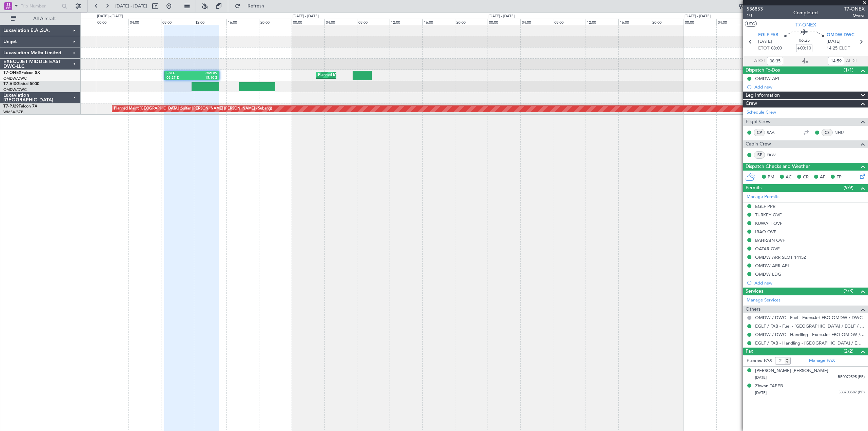 The width and height of the screenshot is (868, 431). What do you see at coordinates (809, 283) in the screenshot?
I see `div: Add new` at bounding box center [809, 283].